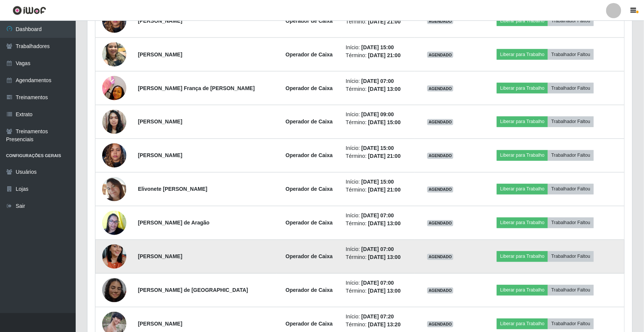  What do you see at coordinates (114, 291) in the screenshot?
I see `img: 1742135666821.jpeg` at bounding box center [114, 291].